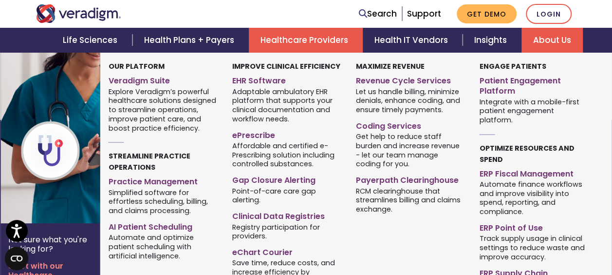  What do you see at coordinates (287, 250) in the screenshot?
I see `a: eChart Courier` at bounding box center [287, 250].